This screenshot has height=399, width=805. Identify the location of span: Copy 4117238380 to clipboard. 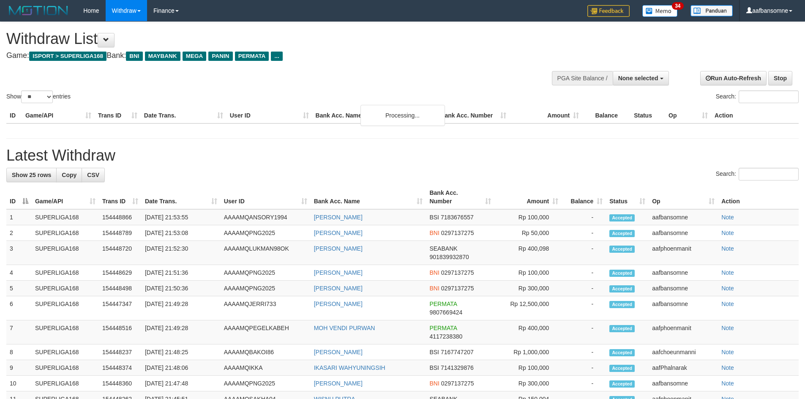
(446, 336).